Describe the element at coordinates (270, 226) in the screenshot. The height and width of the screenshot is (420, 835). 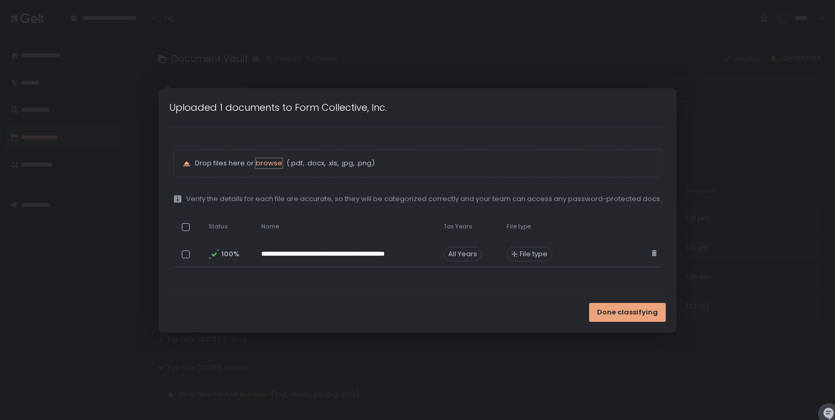
I see `span: Name` at that location.